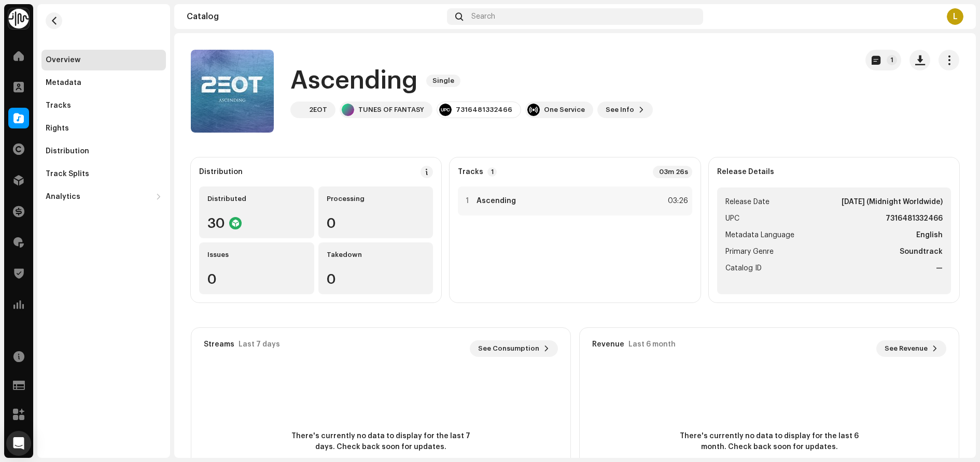 The height and width of the screenshot is (462, 980). What do you see at coordinates (381, 442) in the screenshot?
I see `span: There's currently no data to display for the last 7 days. Check back soon for updates.` at bounding box center [381, 442].